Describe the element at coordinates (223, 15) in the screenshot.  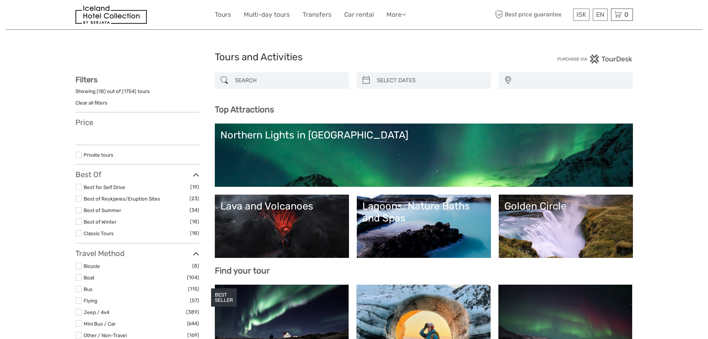
I see `a: Tours` at that location.